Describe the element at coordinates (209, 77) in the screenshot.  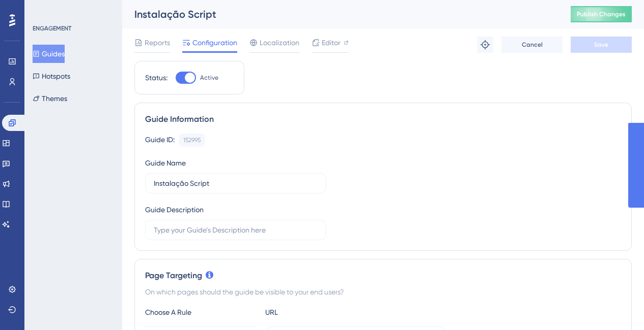
I see `span: Active` at that location.